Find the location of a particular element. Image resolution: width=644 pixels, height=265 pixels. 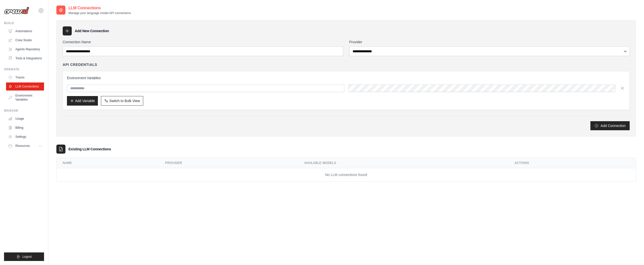

label: Provider is located at coordinates (490, 42).